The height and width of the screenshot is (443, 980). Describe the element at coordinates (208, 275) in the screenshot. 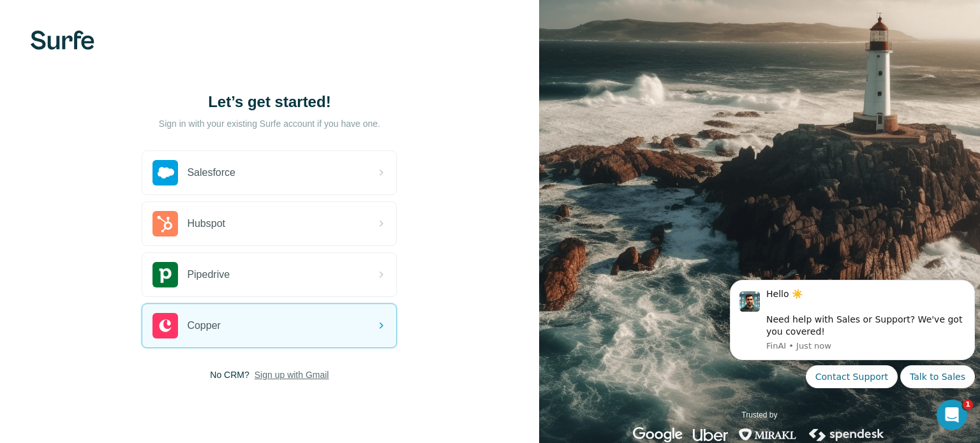

I see `span: Pipedrive` at that location.